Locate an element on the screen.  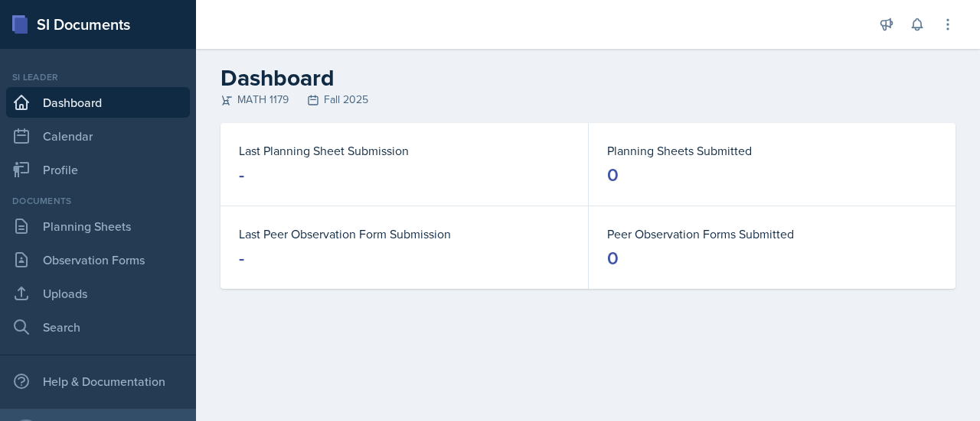
a: Calendar is located at coordinates (98, 136).